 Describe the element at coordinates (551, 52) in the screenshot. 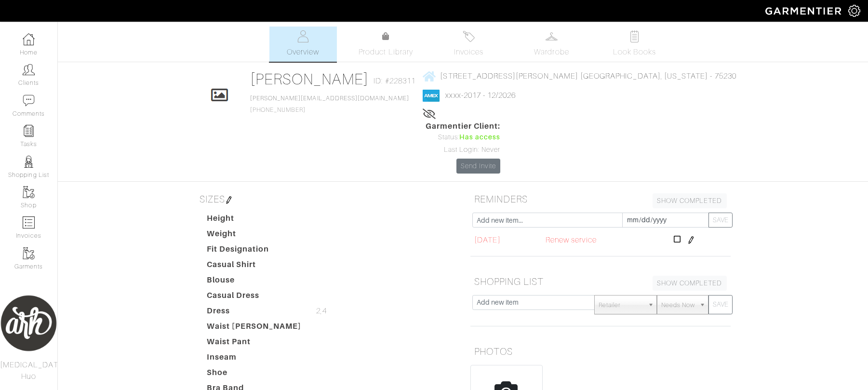

I see `span: Wardrobe` at that location.